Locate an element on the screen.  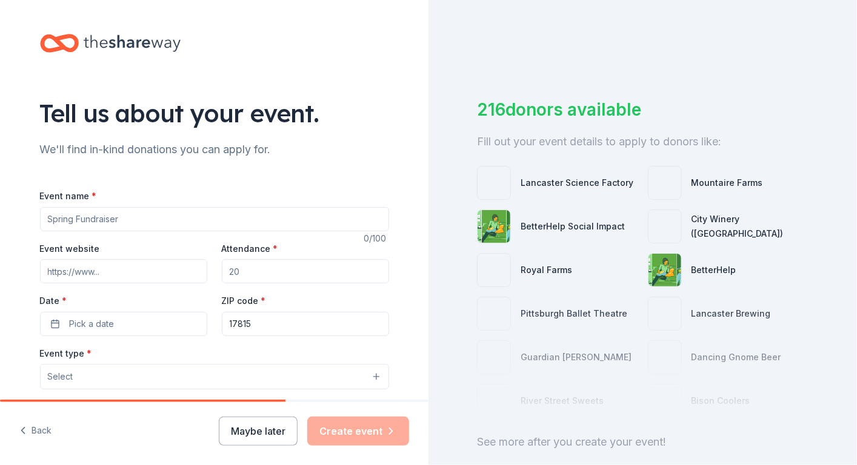
div: BetterHelp is located at coordinates (714, 270).